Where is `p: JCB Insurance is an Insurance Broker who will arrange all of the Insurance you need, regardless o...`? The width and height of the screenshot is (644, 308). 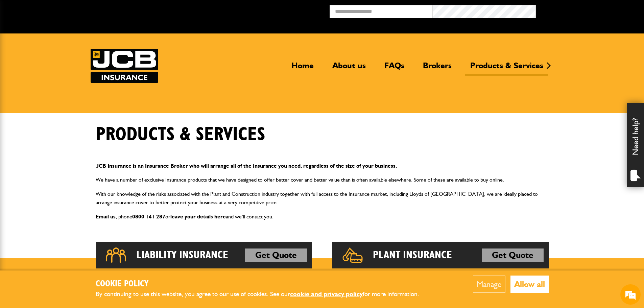 p: JCB Insurance is an Insurance Broker who will arrange all of the Insurance you need, regardless o... is located at coordinates (322, 166).